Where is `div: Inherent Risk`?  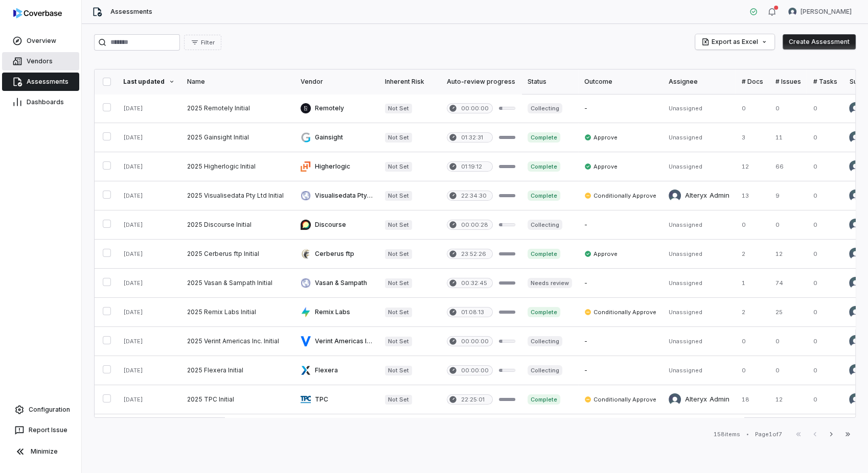
div: Inherent Risk is located at coordinates (410, 82).